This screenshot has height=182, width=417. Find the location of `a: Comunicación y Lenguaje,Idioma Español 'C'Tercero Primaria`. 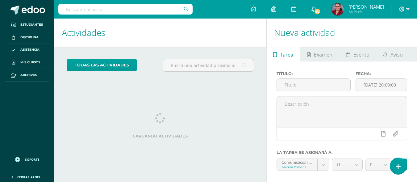

a: Comunicación y Lenguaje,Idioma Español 'C'Tercero Primaria is located at coordinates (303, 164).